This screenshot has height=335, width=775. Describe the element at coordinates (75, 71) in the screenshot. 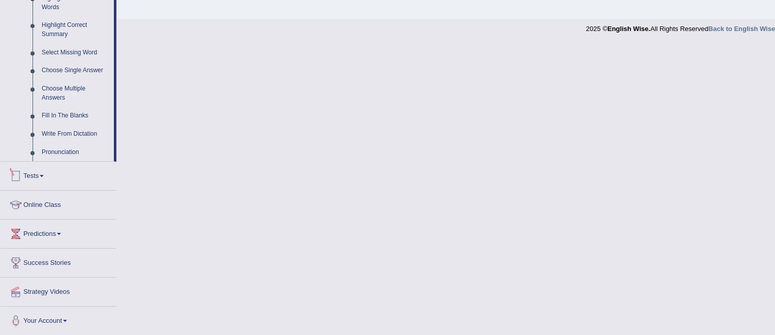

I see `a: Choose Single Answer` at that location.